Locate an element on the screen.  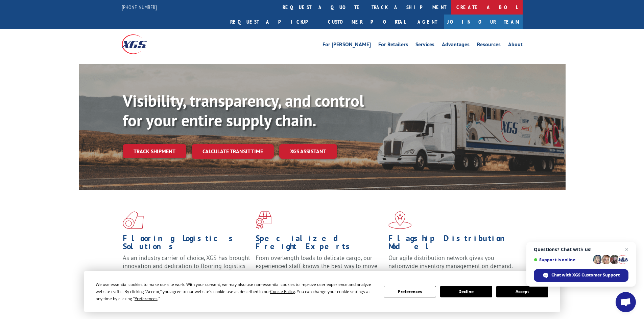
button: Decline is located at coordinates (466, 291).